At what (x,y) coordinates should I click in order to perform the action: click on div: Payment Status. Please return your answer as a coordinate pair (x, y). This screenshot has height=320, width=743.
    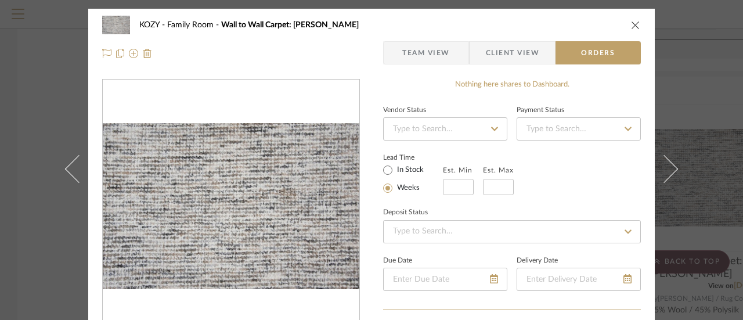
    Looking at the image, I should click on (540, 110).